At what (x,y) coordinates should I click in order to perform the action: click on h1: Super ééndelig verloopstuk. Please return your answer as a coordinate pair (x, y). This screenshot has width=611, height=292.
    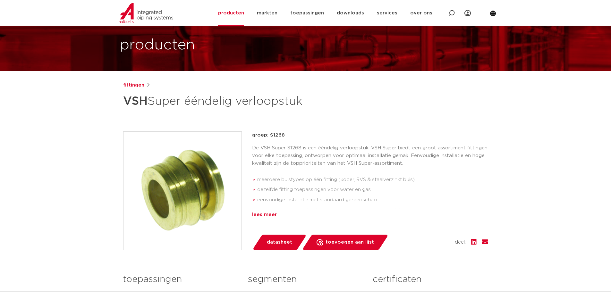
    Looking at the image, I should click on (243, 101).